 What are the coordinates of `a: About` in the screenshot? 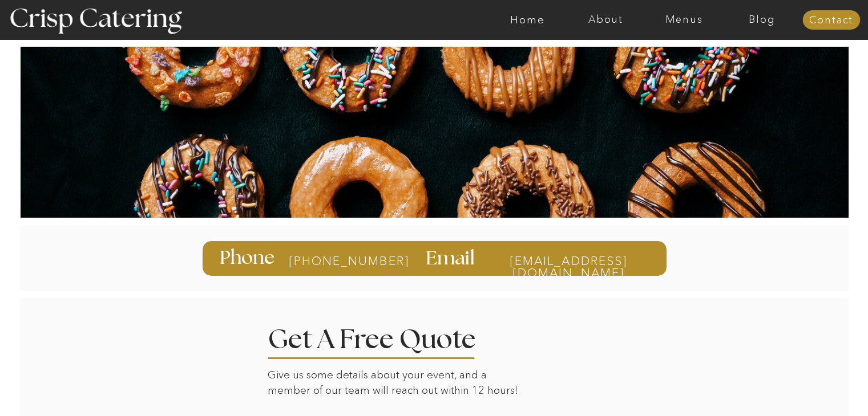 It's located at (605, 20).